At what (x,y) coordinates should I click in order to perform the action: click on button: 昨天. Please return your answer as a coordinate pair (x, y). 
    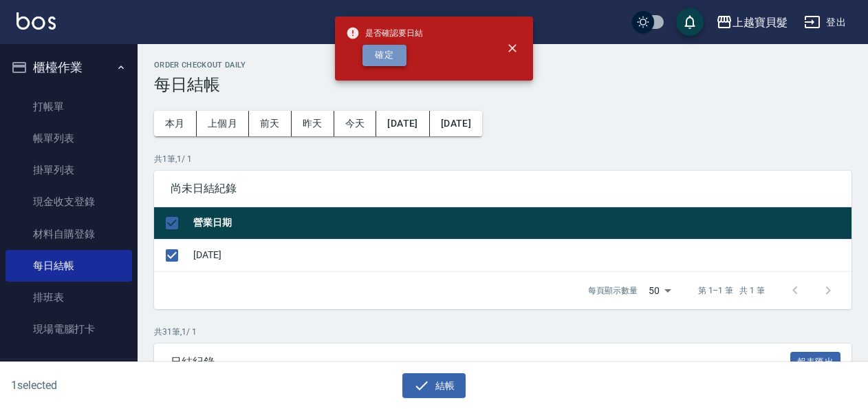
    Looking at the image, I should click on (313, 123).